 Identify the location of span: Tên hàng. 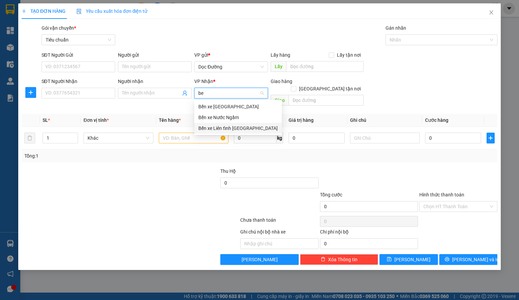
(170, 120).